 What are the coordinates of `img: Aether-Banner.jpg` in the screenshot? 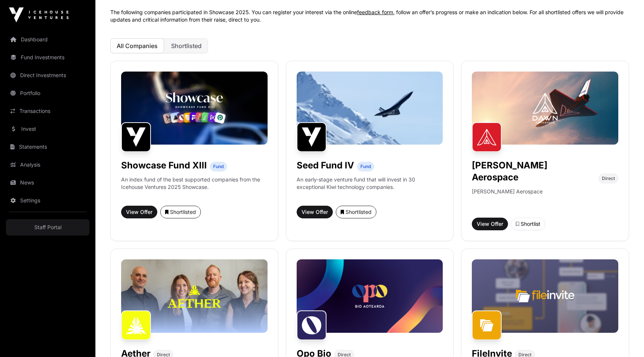 It's located at (194, 296).